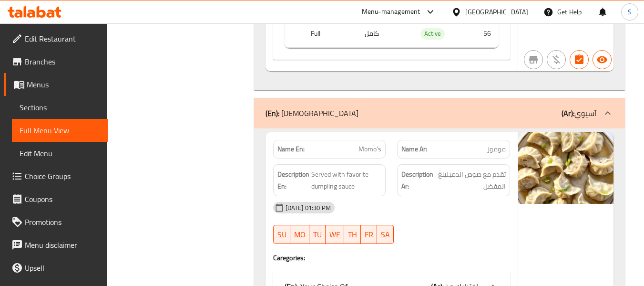 This screenshot has height=286, width=644. I want to click on span: Full Menu View, so click(60, 130).